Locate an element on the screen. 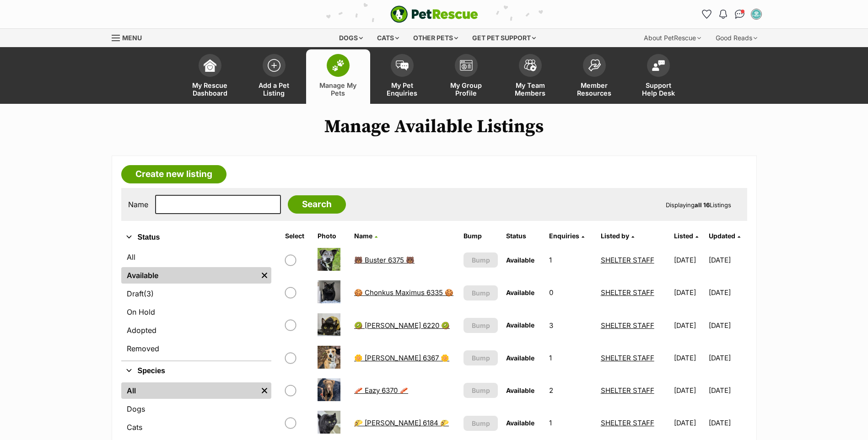  a: Manage My Pets is located at coordinates (338, 76).